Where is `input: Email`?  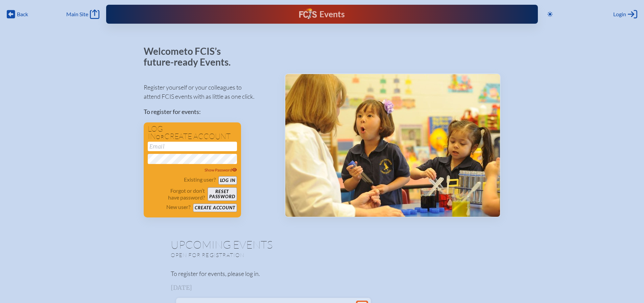 input: Email is located at coordinates (192, 146).